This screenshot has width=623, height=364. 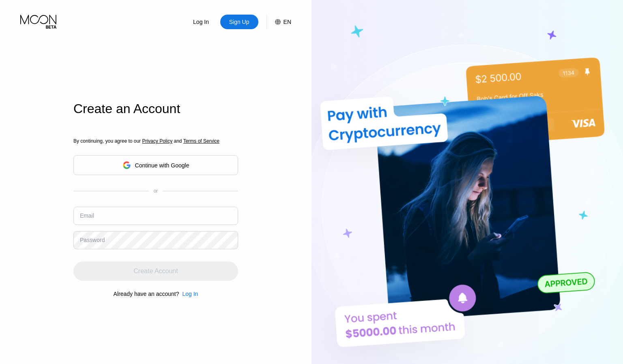 I want to click on span: Privacy Policy, so click(x=157, y=141).